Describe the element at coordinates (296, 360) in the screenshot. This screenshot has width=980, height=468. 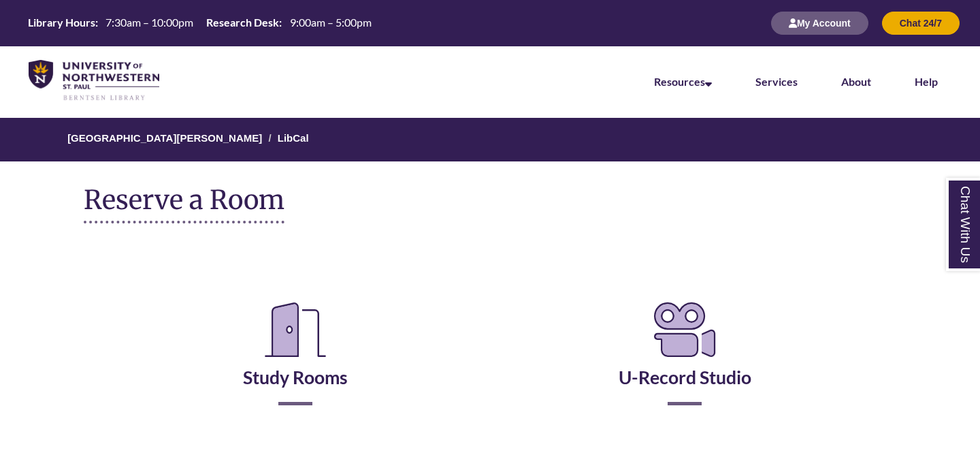
I see `a: Study Rooms` at that location.